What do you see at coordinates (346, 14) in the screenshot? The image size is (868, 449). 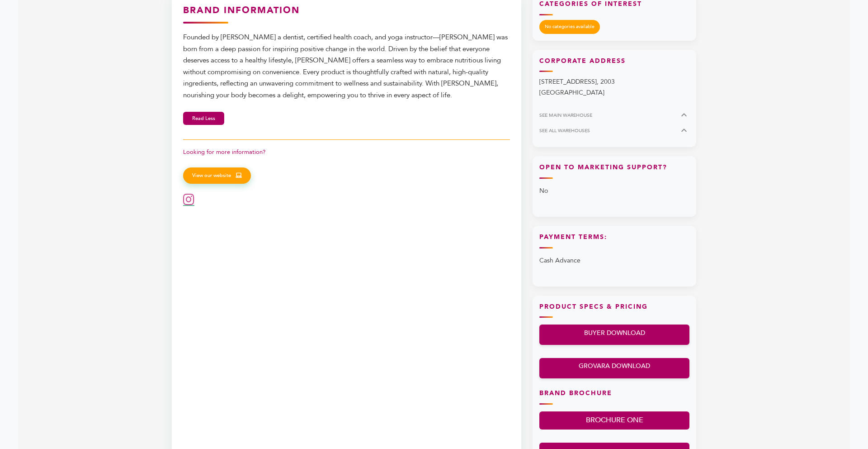 I see `h3: Brand Information` at bounding box center [346, 14].